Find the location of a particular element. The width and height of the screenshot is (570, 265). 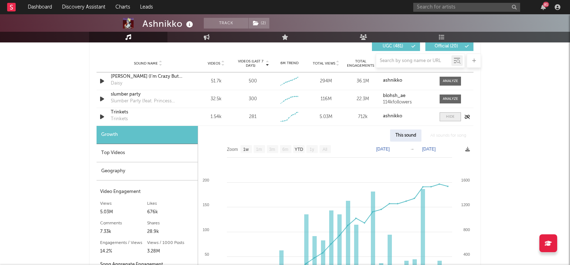

div: All sounds for song is located at coordinates (448, 135).